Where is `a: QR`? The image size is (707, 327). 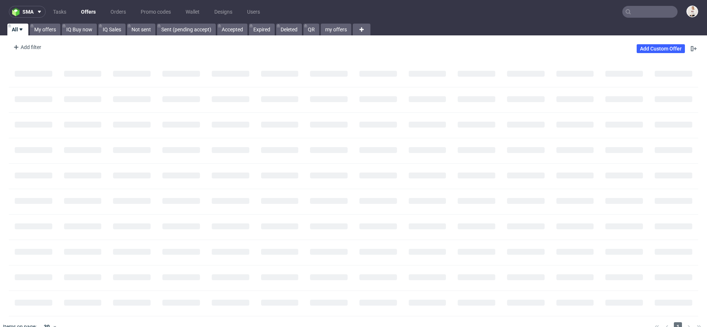 a: QR is located at coordinates (311, 29).